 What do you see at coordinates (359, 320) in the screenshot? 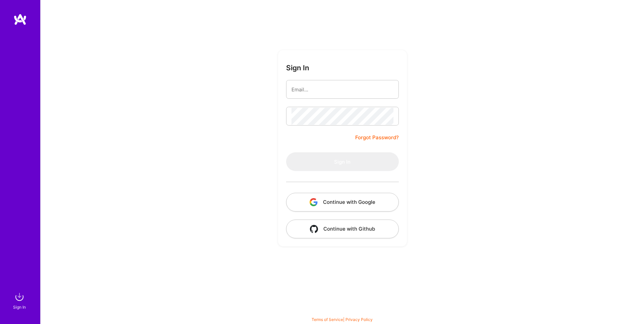
I see `a: Privacy Policy` at bounding box center [359, 320].